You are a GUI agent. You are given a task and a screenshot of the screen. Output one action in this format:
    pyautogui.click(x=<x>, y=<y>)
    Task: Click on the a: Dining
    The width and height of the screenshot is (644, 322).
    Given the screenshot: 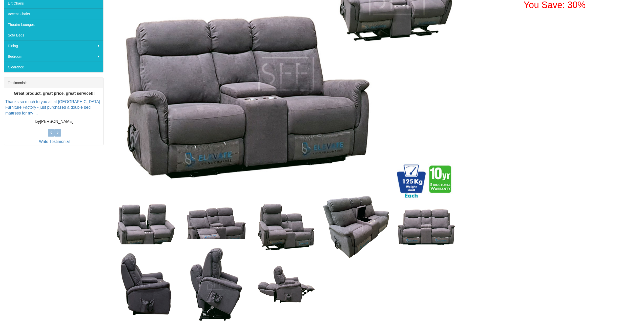 What is the action you would take?
    pyautogui.click(x=54, y=46)
    